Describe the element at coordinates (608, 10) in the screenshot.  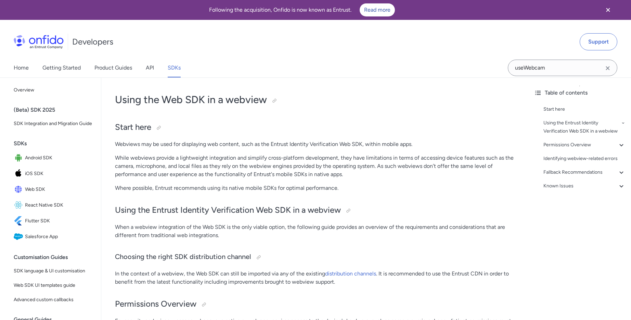
I see `svg: Close banner` at that location.